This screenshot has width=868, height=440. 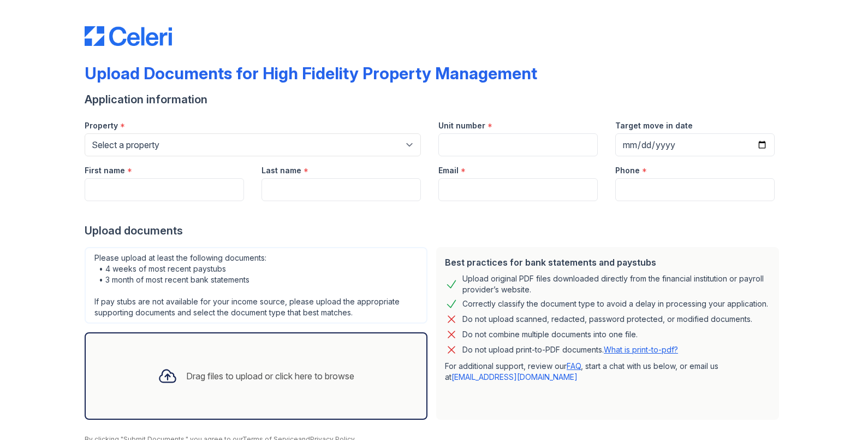 I want to click on div: Best practices for bank statements and paystubs, so click(x=608, y=263).